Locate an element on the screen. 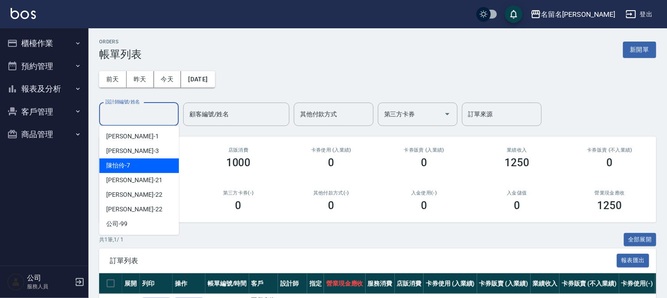  h2: 卡券販賣 (不入業績) is located at coordinates (609, 150).